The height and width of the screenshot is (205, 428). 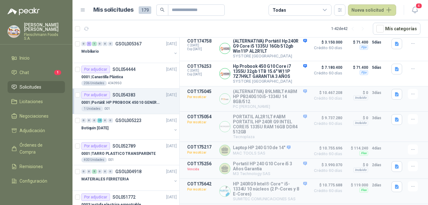 What do you see at coordinates (397, 29) in the screenshot?
I see `button: Mís categorías` at bounding box center [397, 29].